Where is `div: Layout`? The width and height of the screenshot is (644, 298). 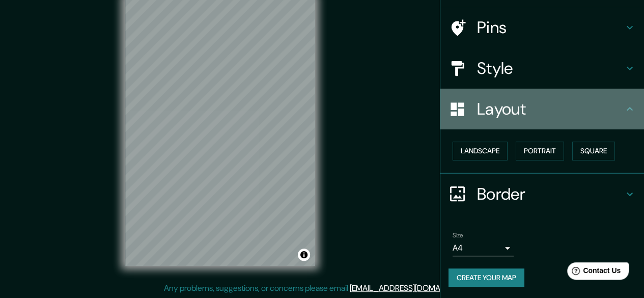
div: Layout is located at coordinates (542, 109).